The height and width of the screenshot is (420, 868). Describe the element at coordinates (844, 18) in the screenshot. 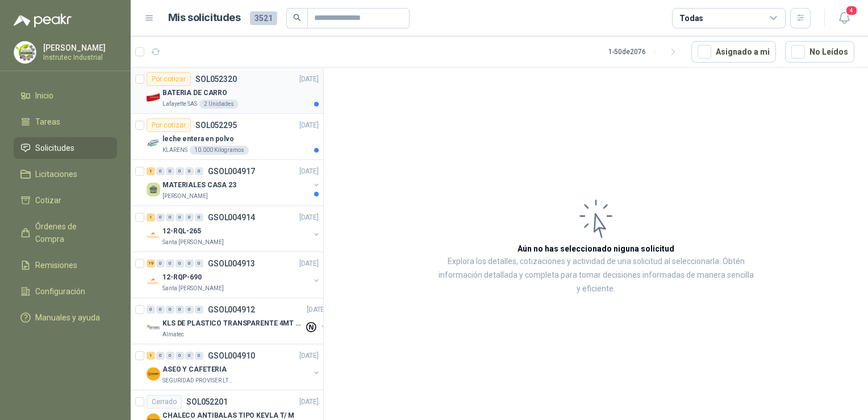

I see `button: 4` at that location.